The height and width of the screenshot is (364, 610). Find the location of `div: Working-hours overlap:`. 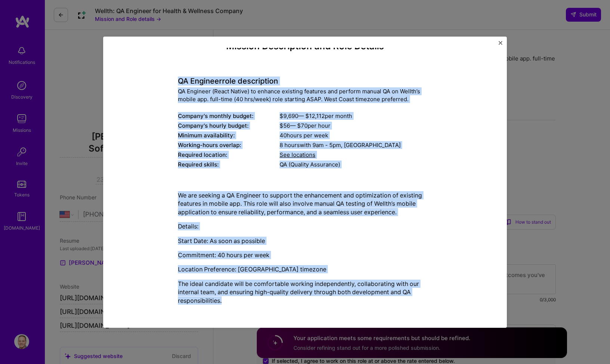

div: Working-hours overlap: is located at coordinates (229, 145).